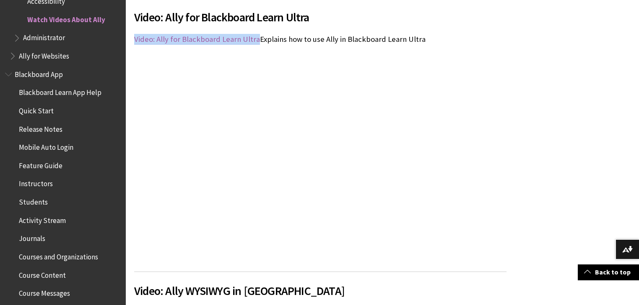 The height and width of the screenshot is (305, 639). I want to click on span: Administrator, so click(44, 36).